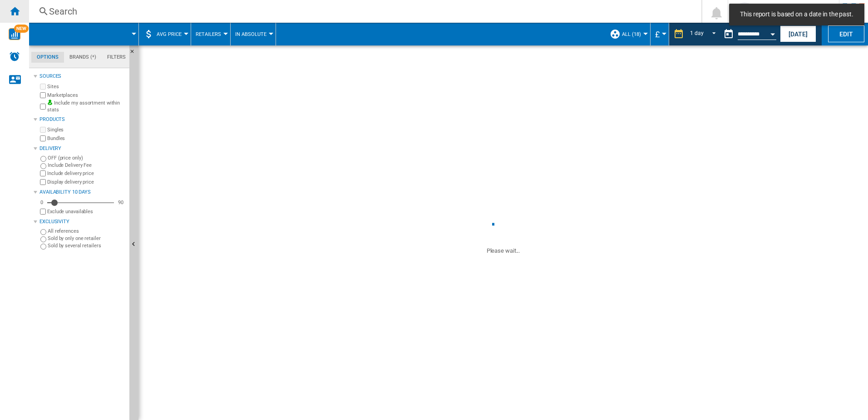 This screenshot has height=420, width=868. I want to click on ng-transclude: Please wait..., so click(504, 250).